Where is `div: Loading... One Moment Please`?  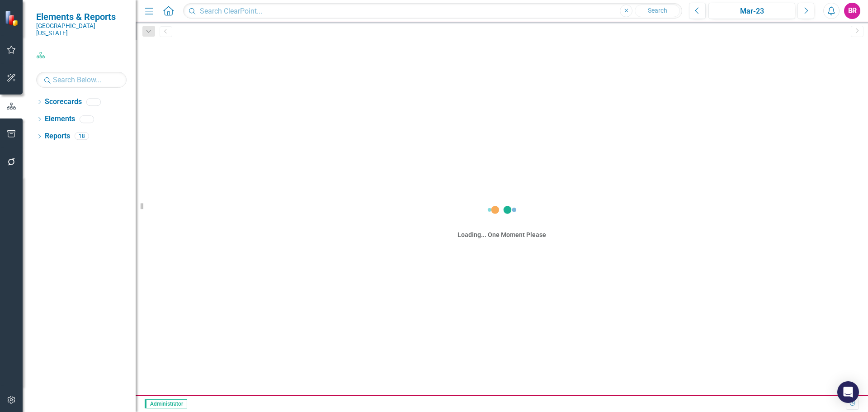 div: Loading... One Moment Please is located at coordinates (502, 235).